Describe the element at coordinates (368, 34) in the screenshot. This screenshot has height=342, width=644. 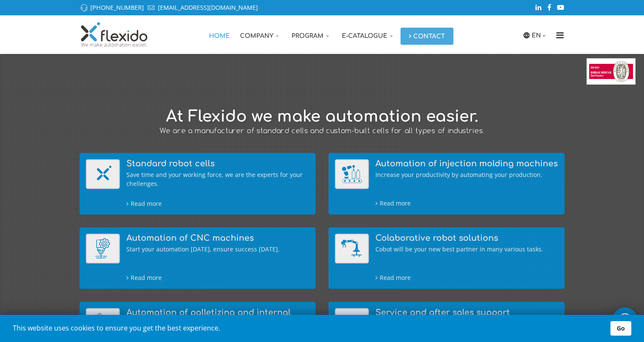
I see `a: E-catalogue` at that location.